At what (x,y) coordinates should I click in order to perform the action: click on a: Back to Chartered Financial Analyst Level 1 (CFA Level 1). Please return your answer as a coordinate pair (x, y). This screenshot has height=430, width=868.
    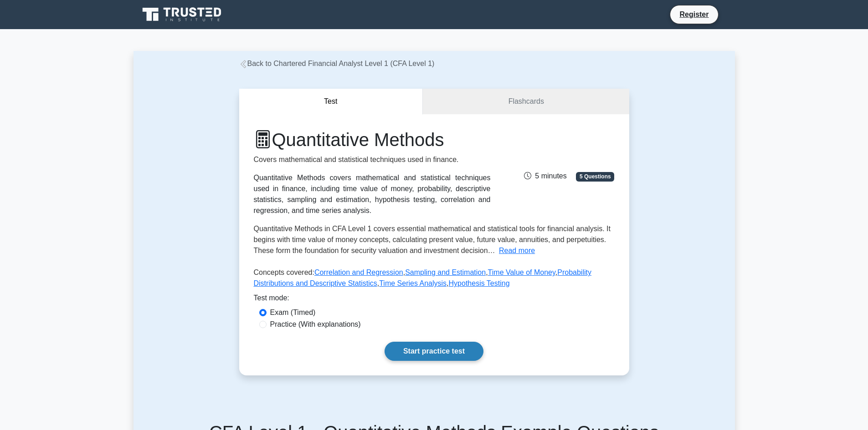
    Looking at the image, I should click on (337, 63).